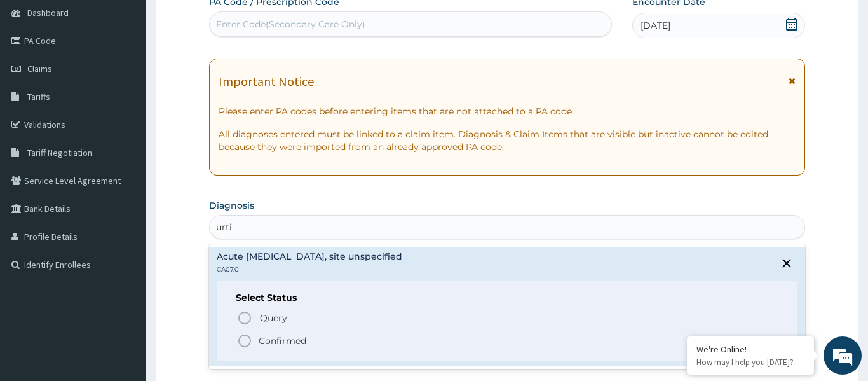 The width and height of the screenshot is (868, 381). I want to click on div: We're Online!, so click(750, 350).